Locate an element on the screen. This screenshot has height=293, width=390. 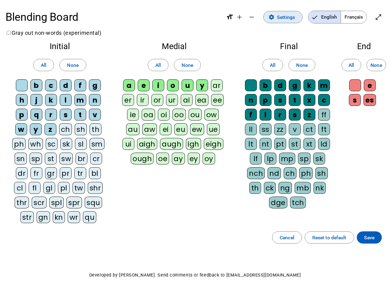
div: ee is located at coordinates (217, 100).